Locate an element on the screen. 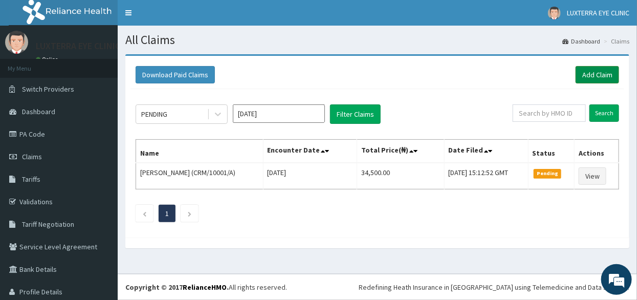  div: PENDING is located at coordinates (154, 114).